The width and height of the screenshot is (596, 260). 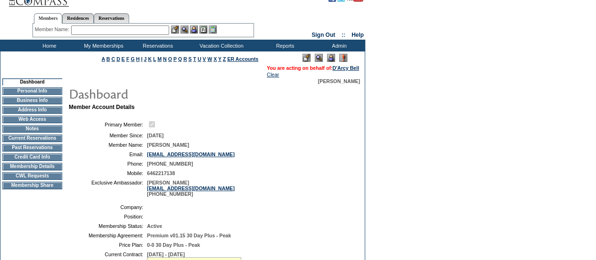 What do you see at coordinates (32, 147) in the screenshot?
I see `td: Past Reservations` at bounding box center [32, 147].